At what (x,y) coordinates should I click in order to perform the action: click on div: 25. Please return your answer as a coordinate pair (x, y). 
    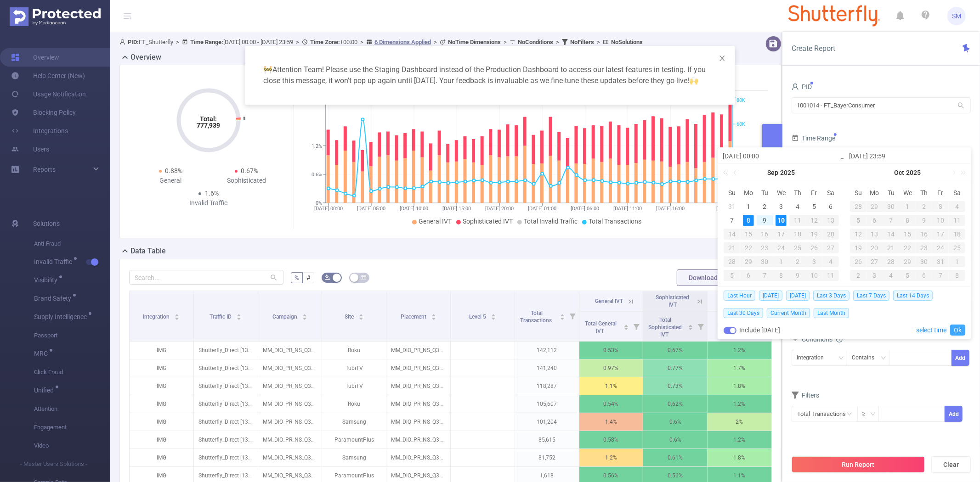
    Looking at the image, I should click on (797, 248).